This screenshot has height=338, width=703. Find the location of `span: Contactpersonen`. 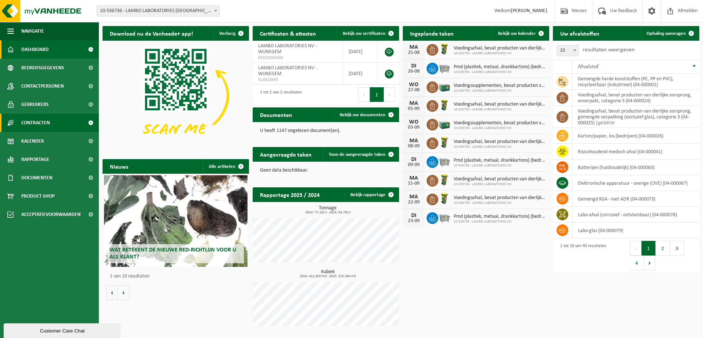

span: Contactpersonen is located at coordinates (42, 86).